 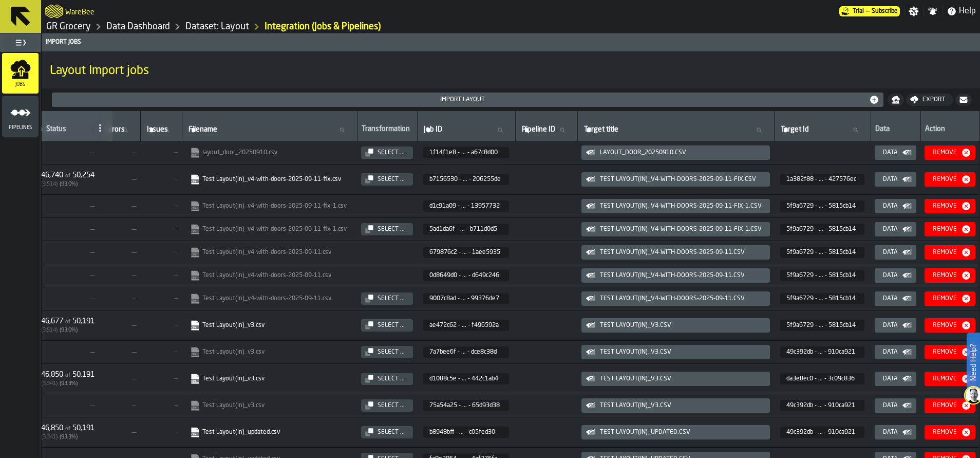 I want to click on span: d1088c5e-0903-4eee-8c3c-42ee442c1ab4, so click(x=466, y=379).